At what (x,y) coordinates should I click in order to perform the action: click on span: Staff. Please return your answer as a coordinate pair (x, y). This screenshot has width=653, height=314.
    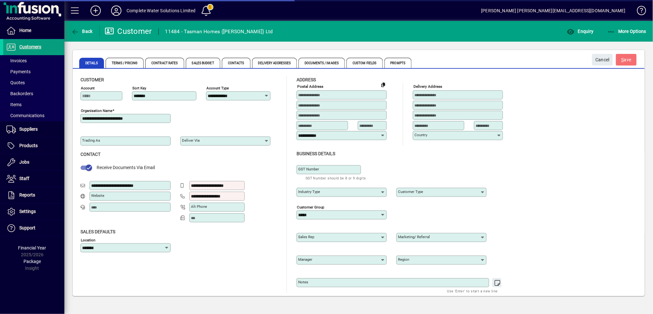
    Looking at the image, I should click on (24, 178).